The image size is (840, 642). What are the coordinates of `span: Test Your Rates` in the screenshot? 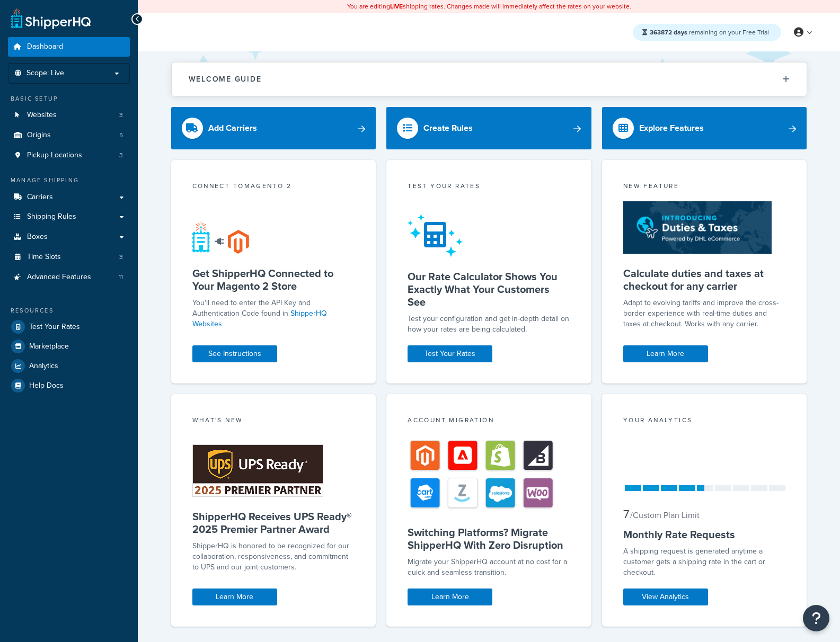 It's located at (55, 326).